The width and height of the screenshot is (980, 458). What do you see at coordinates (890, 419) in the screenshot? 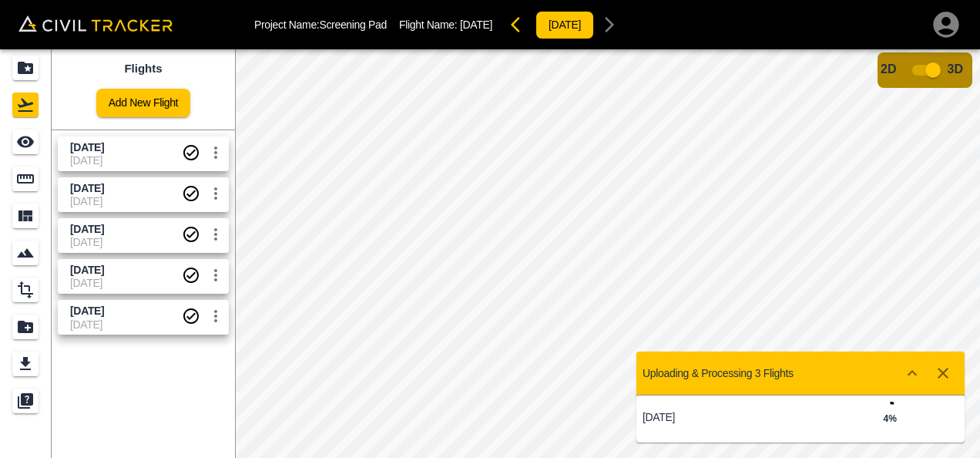
I see `strong: 4 %` at bounding box center [890, 419].